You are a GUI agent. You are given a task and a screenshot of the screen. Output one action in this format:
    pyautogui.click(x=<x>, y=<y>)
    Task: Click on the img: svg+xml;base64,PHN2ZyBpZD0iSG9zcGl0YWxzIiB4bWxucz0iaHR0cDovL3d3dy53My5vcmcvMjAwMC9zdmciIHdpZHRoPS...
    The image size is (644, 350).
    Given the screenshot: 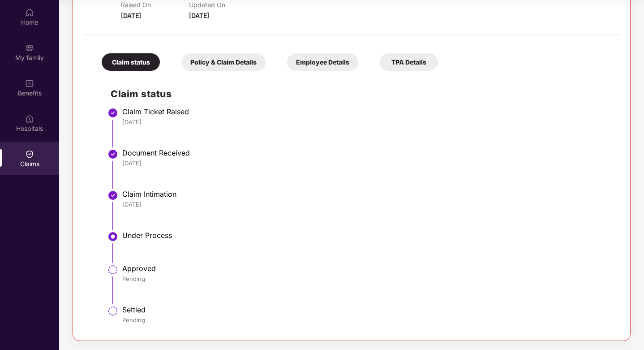 What is the action you would take?
    pyautogui.click(x=30, y=118)
    